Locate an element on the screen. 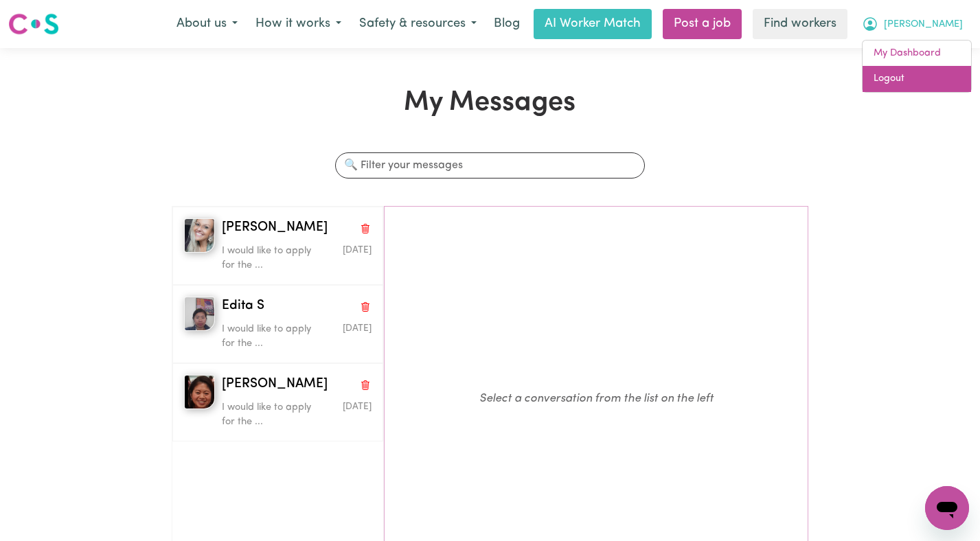  img: Careseekers logo is located at coordinates (33, 24).